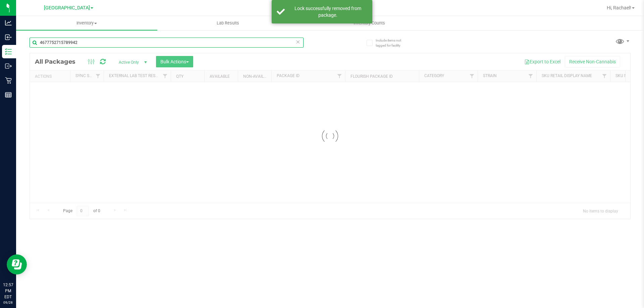 This screenshot has height=308, width=644. I want to click on inline-svg: Analytics, so click(8, 23).